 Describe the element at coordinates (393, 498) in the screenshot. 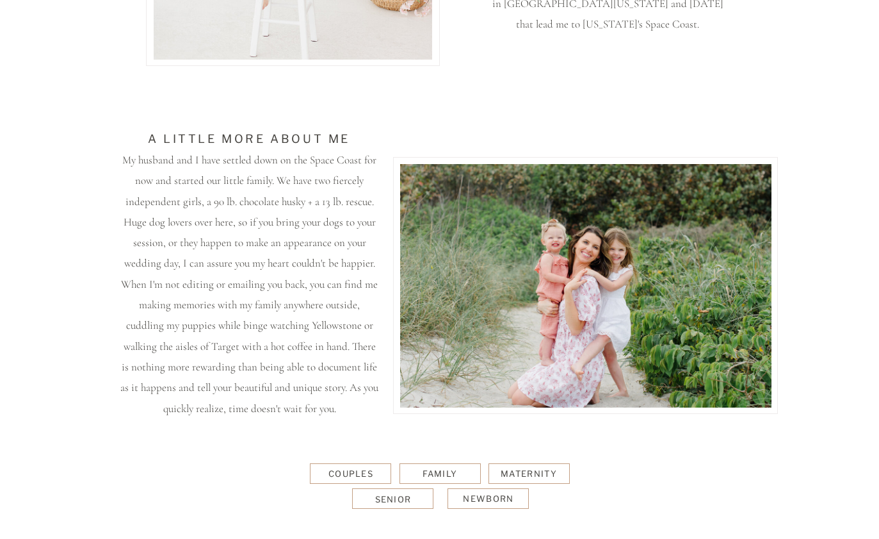

I see `div: Senior` at that location.